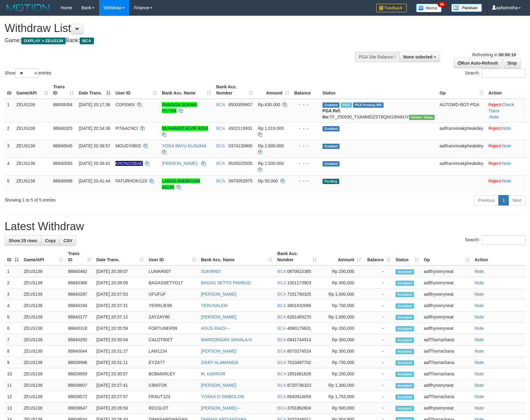 This screenshot has width=530, height=420. Describe the element at coordinates (80, 351) in the screenshot. I see `td: 88840044` at that location.